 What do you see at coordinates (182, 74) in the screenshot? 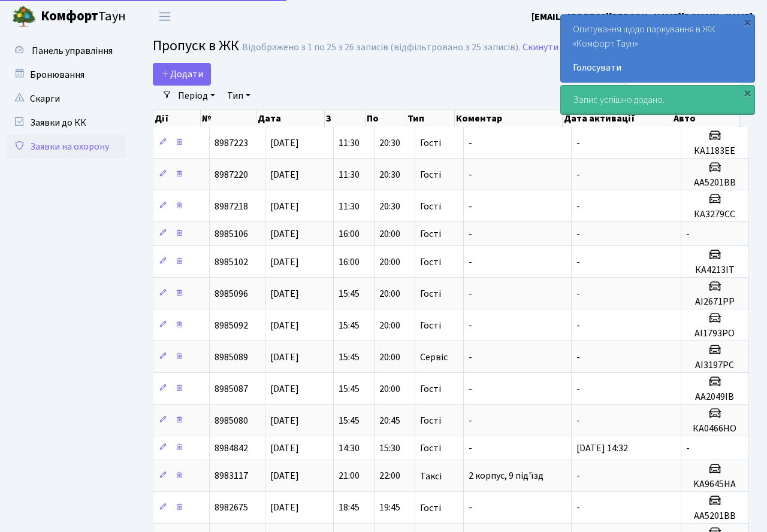
I see `a: Додати` at bounding box center [182, 74].